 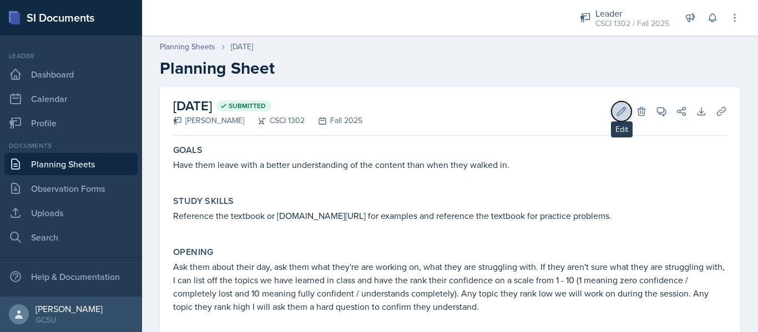 What do you see at coordinates (69, 320) in the screenshot?
I see `div: GCSU` at bounding box center [69, 320].